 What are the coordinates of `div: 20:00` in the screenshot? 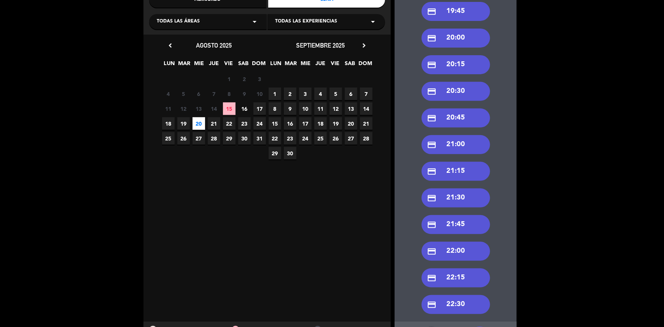 It's located at (456, 38).